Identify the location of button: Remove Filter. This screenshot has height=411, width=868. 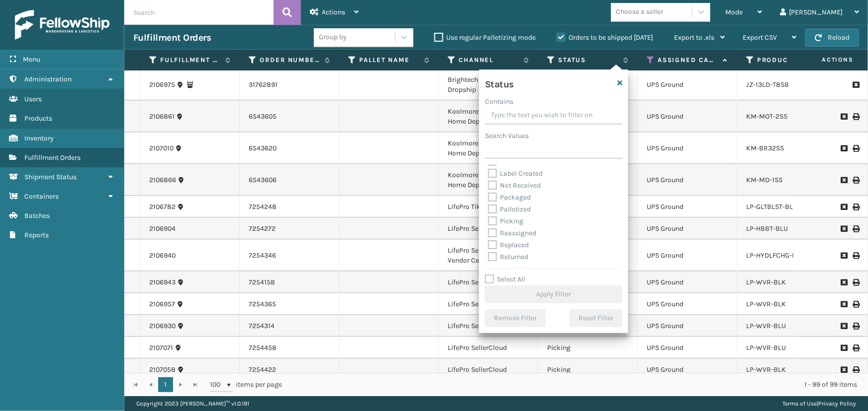
(515, 318).